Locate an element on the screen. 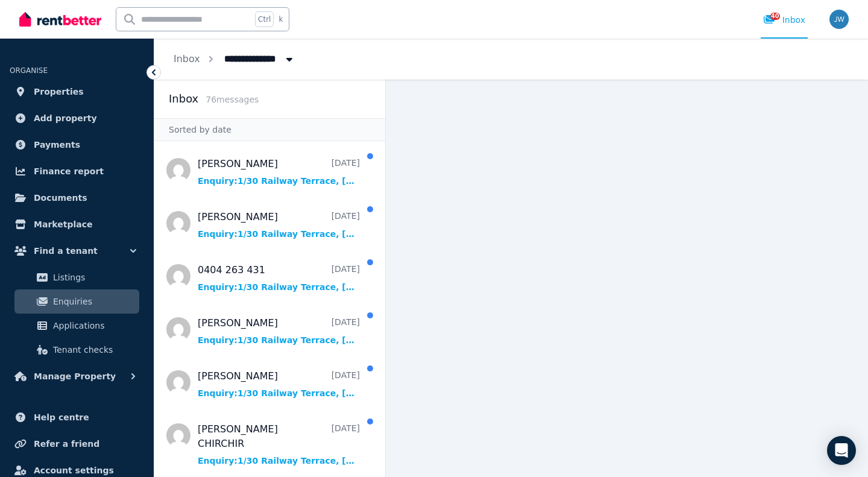 The height and width of the screenshot is (477, 868). span: Properties is located at coordinates (59, 92).